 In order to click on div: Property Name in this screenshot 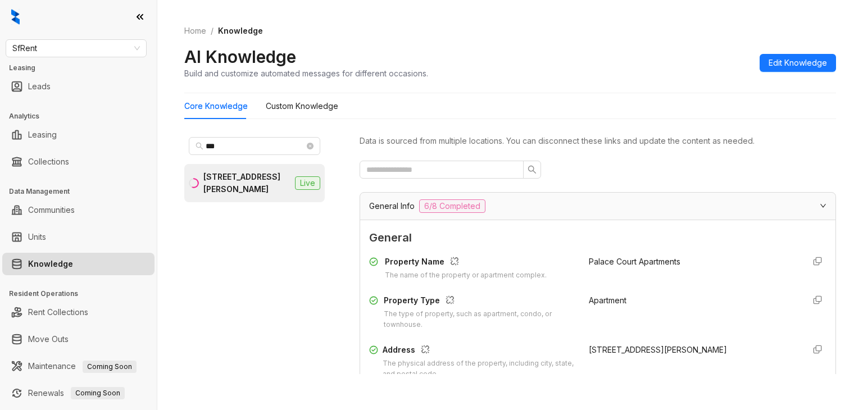, I will do `click(466, 263)`.